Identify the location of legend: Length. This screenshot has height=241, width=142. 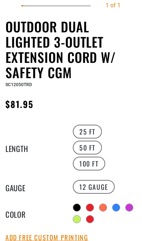
(24, 148).